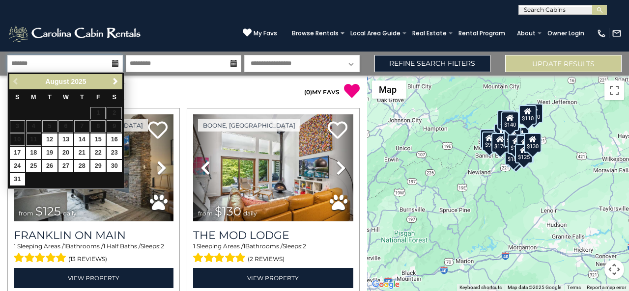 This screenshot has height=291, width=629. Describe the element at coordinates (122, 246) in the screenshot. I see `span: 1 Half Baths /` at that location.